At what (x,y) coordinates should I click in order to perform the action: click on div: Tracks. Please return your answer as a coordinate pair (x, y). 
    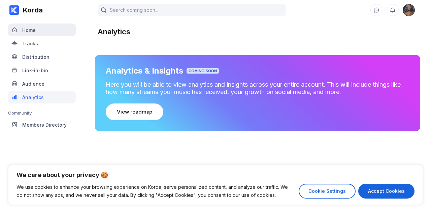
    Looking at the image, I should click on (30, 43).